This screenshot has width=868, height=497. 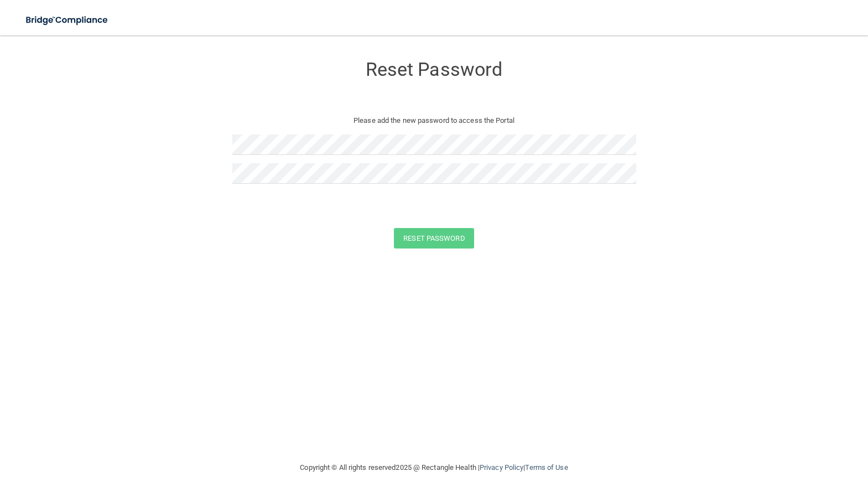 What do you see at coordinates (67, 20) in the screenshot?
I see `img: bridge_compliance_login_screen.278c3ca4.svg` at bounding box center [67, 20].